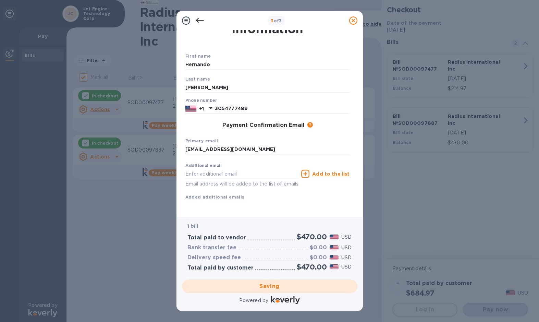  Describe the element at coordinates (220, 267) in the screenshot. I see `h3: Total paid by customer` at that location.